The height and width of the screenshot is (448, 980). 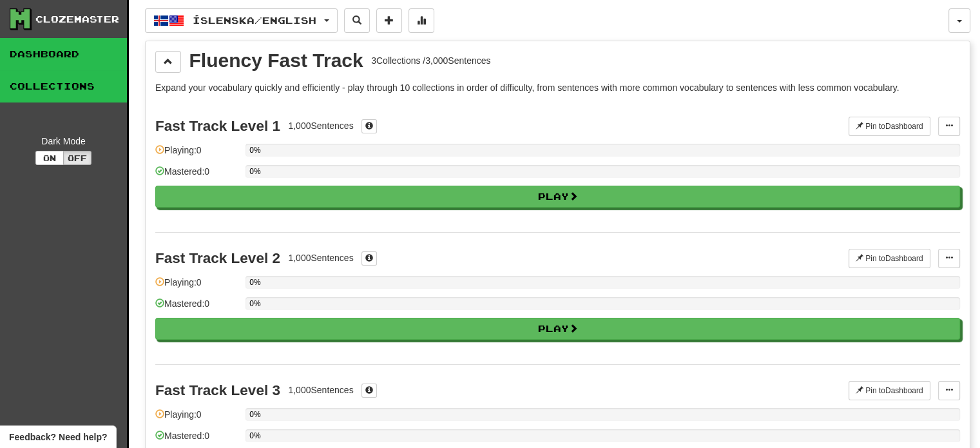 I want to click on div: Fast Track Level 1, so click(x=218, y=125).